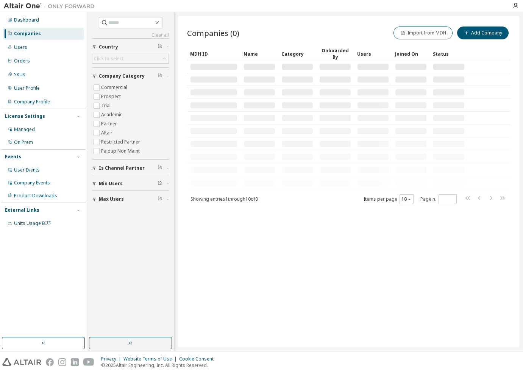  Describe the element at coordinates (33, 223) in the screenshot. I see `span: Units Usage BI` at that location.